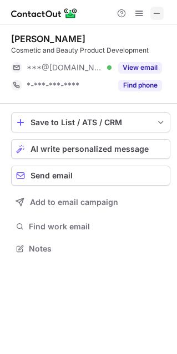 The image size is (177, 354). I want to click on span: AI write personalized message, so click(89, 149).